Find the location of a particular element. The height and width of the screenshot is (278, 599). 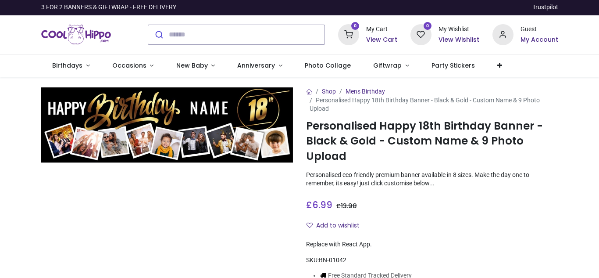

a: Giftwrap is located at coordinates (391, 66).